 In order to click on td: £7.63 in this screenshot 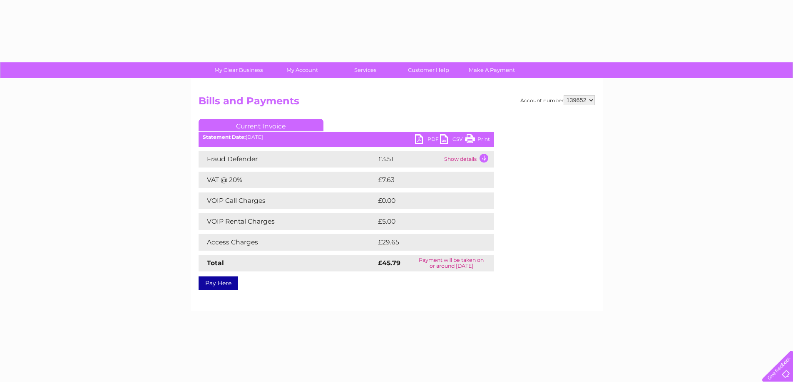, I will do `click(425, 180)`.